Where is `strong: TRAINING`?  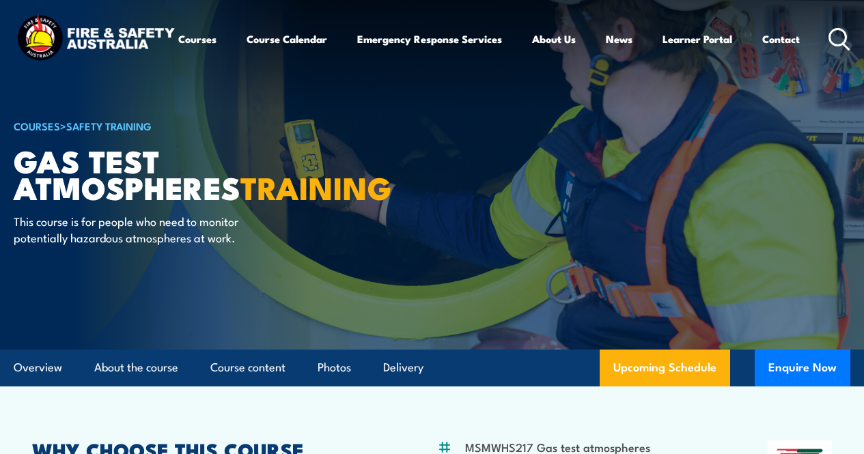
strong: TRAINING is located at coordinates (316, 187).